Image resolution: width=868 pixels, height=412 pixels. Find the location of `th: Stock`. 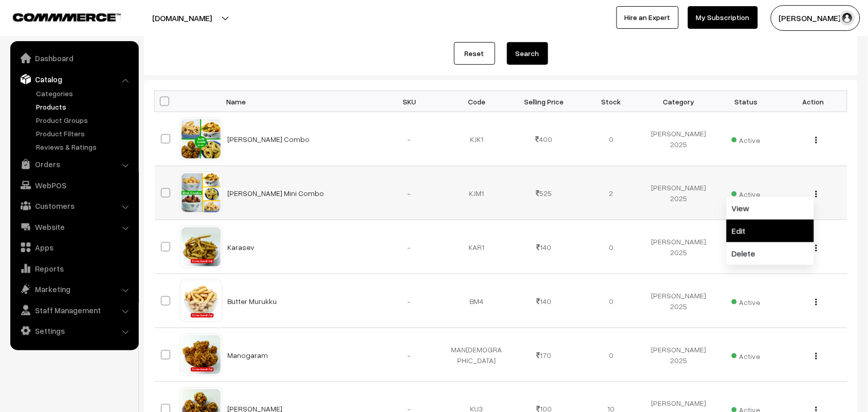

th: Stock is located at coordinates (611, 101).